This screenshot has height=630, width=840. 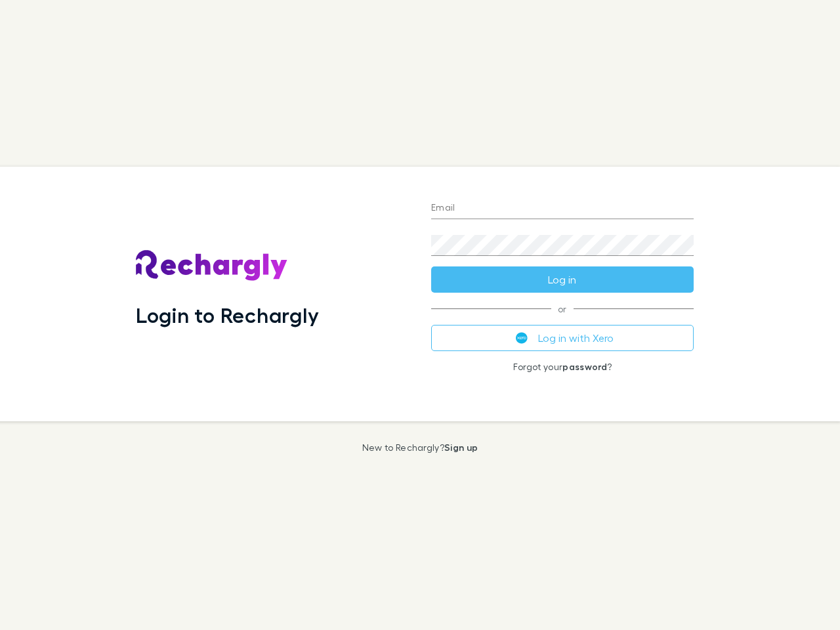 What do you see at coordinates (461, 446) in the screenshot?
I see `a: Sign up` at bounding box center [461, 446].